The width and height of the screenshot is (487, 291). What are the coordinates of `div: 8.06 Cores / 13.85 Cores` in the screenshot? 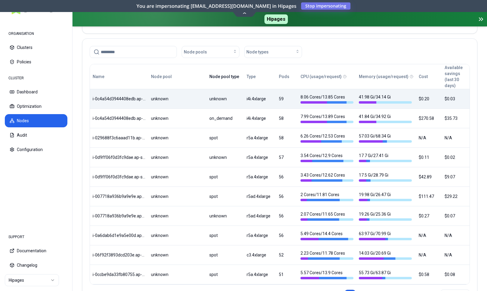 It's located at (327, 99).